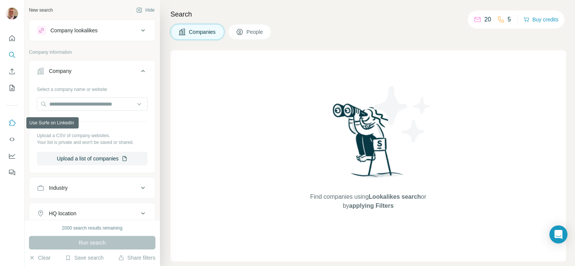 The height and width of the screenshot is (266, 575). What do you see at coordinates (92, 159) in the screenshot?
I see `button: Upload a list of companies` at bounding box center [92, 159].